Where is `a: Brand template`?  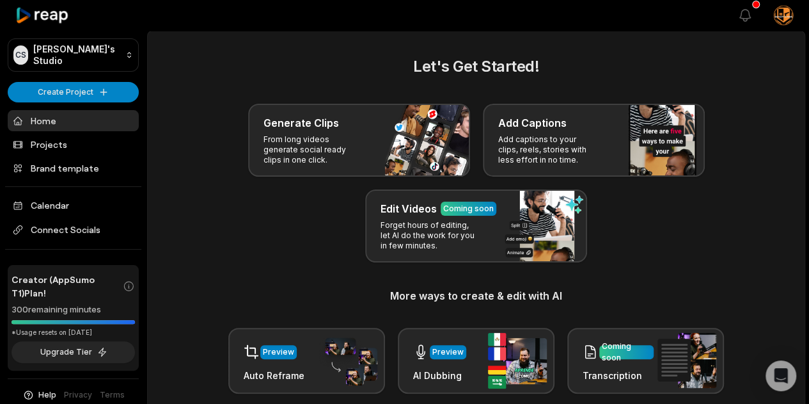
a: Brand template is located at coordinates (73, 168).